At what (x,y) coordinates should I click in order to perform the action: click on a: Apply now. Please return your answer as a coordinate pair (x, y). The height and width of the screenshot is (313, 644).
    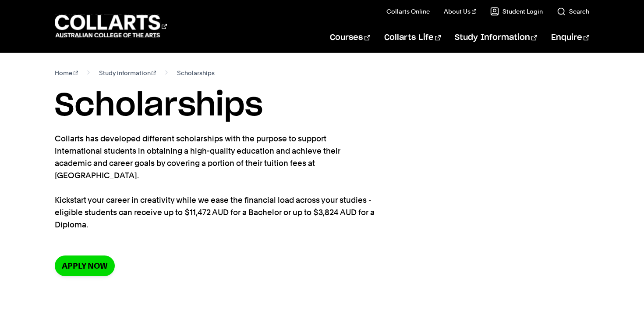
    Looking at the image, I should click on (84, 265).